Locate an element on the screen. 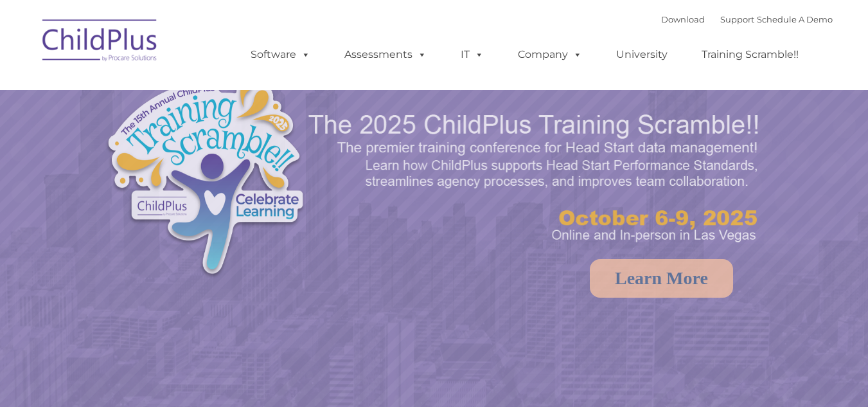 Image resolution: width=868 pixels, height=407 pixels. a: Company is located at coordinates (550, 54).